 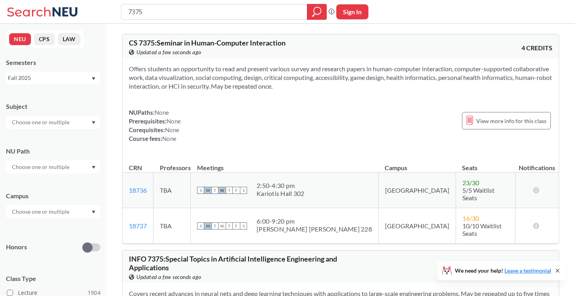 I want to click on div: 2:50 - 4:30 pm, so click(x=280, y=186).